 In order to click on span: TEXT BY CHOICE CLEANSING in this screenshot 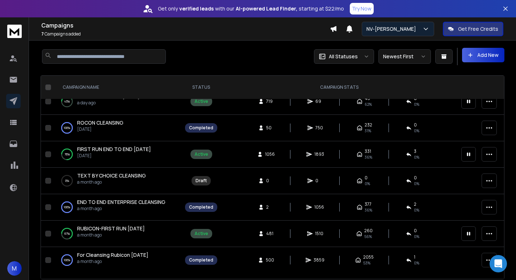, I will do `click(111, 175)`.